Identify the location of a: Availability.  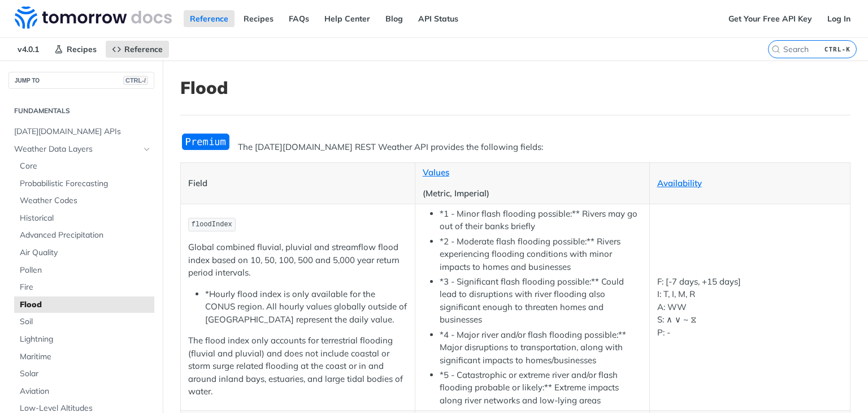
(679, 183).